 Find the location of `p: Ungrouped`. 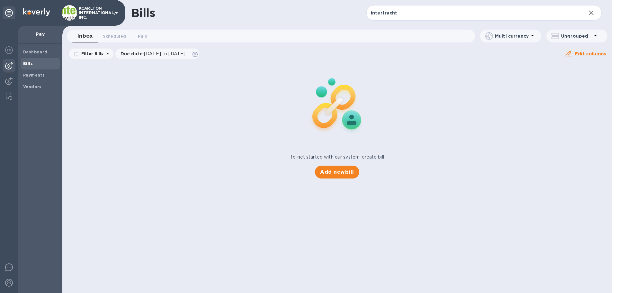

p: Ungrouped is located at coordinates (576, 36).